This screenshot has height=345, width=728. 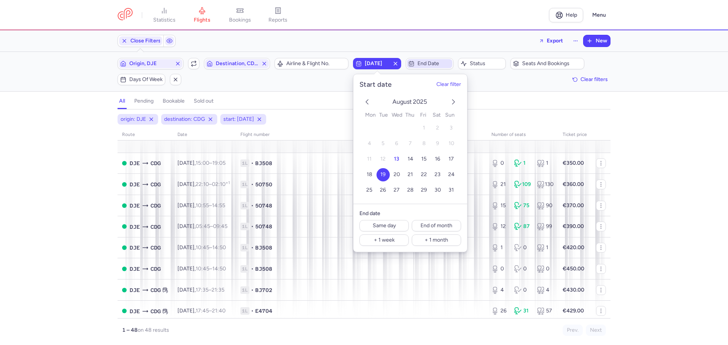 I want to click on button: 9, so click(x=438, y=144).